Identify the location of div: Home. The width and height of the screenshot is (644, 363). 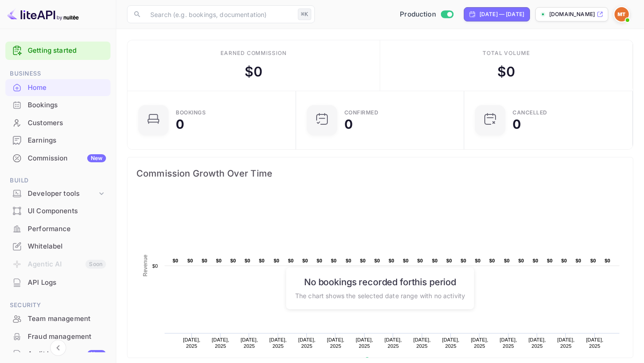
(58, 88).